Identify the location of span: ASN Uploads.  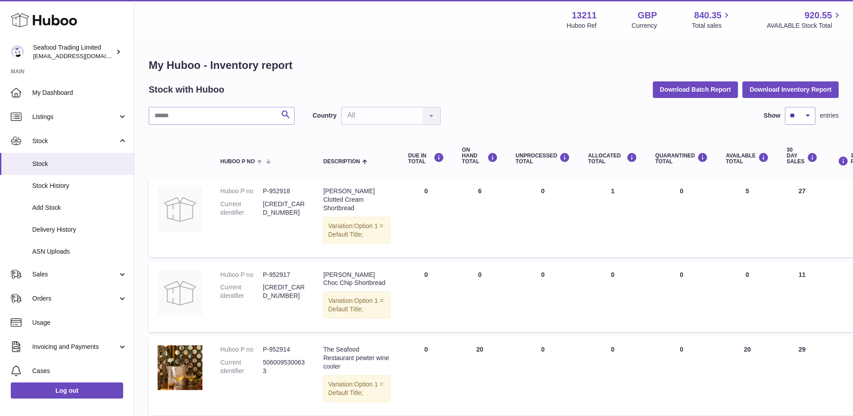
(80, 252).